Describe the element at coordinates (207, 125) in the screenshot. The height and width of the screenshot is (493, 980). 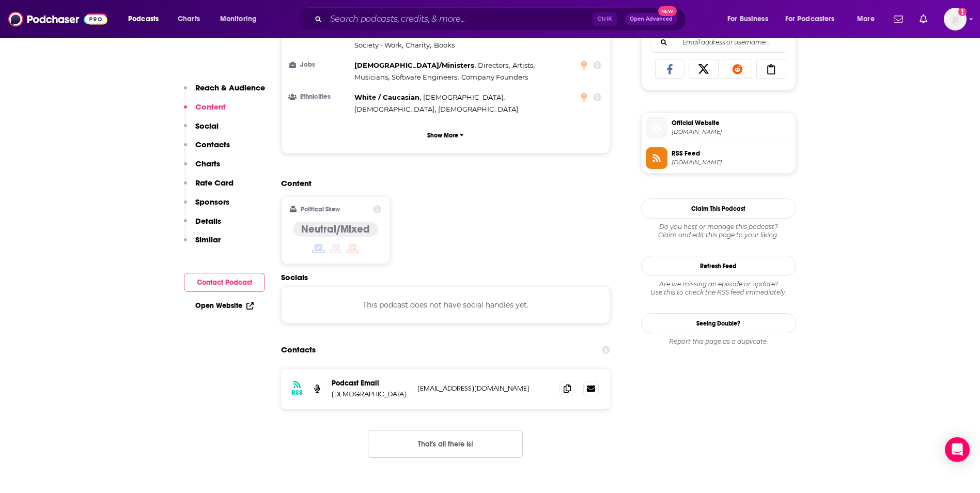
I see `p: Social` at that location.